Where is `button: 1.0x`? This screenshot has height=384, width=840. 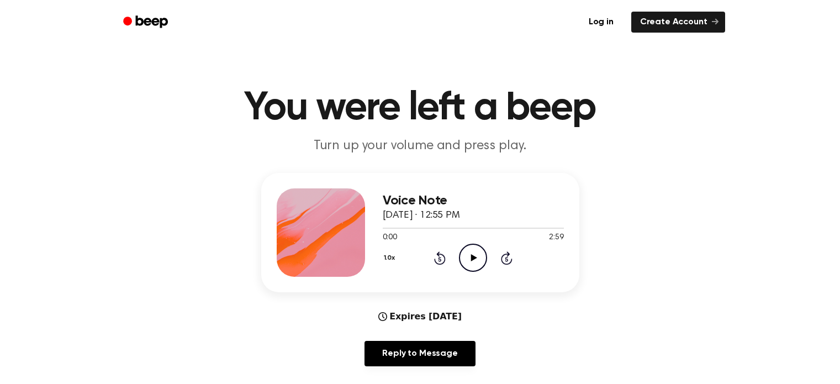
button: 1.0x is located at coordinates (391, 258).